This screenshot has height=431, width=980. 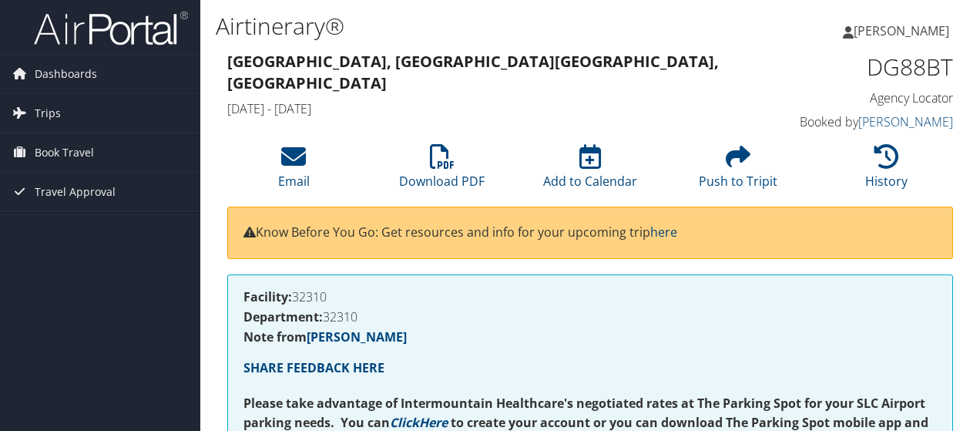 I want to click on strong: Department:, so click(x=283, y=317).